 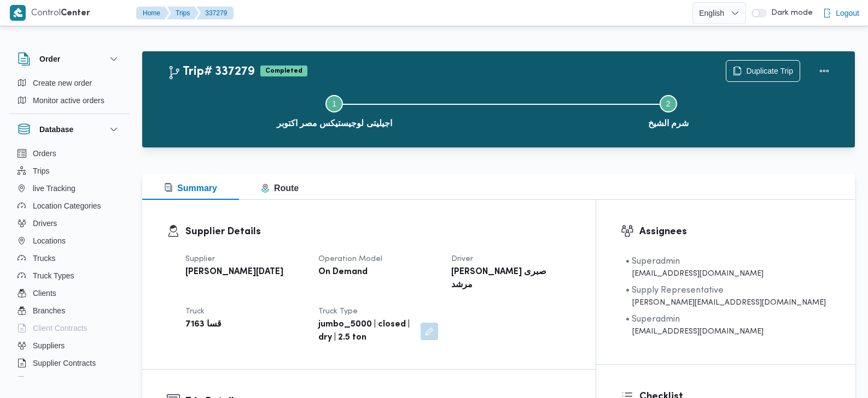 I want to click on span: Summary, so click(x=190, y=188).